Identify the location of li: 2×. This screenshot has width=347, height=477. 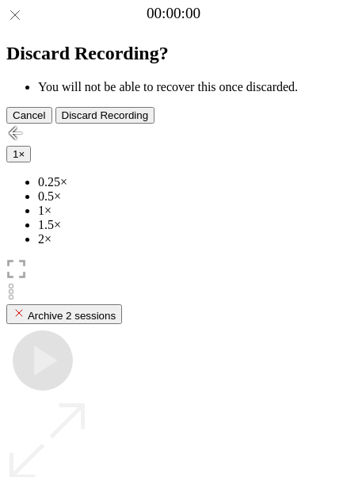
(189, 239).